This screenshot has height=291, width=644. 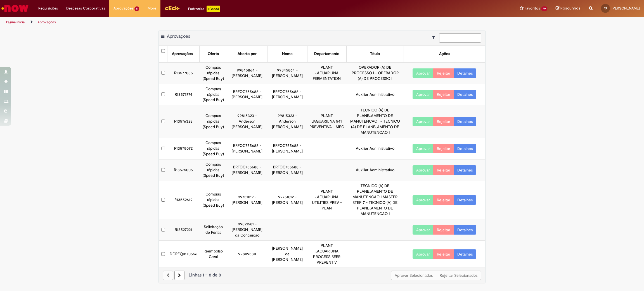 I want to click on span: Despesas Corporativas, so click(x=85, y=8).